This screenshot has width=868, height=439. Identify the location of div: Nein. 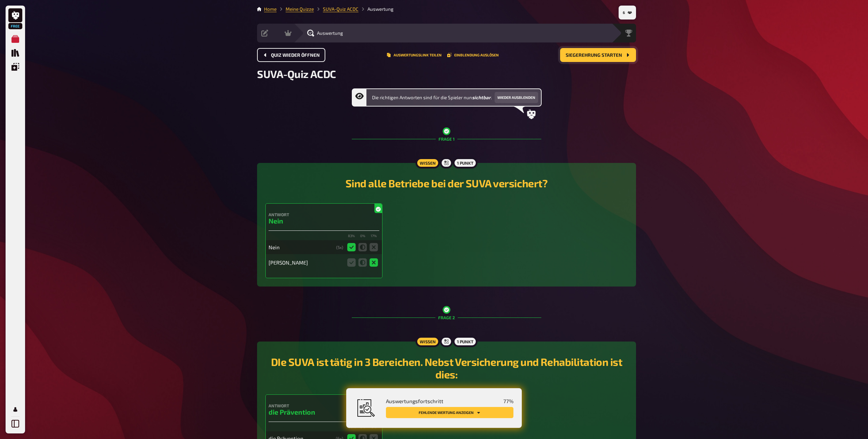
(301, 247).